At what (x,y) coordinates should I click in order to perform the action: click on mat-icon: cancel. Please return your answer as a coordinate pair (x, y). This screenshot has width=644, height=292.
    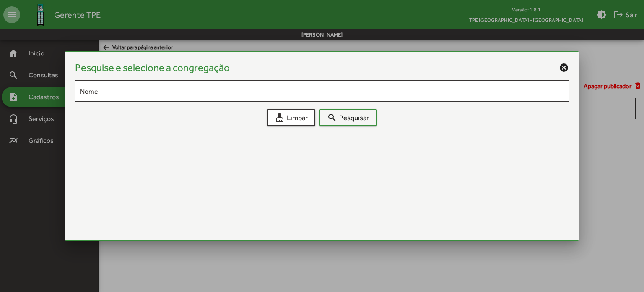
    Looking at the image, I should click on (564, 68).